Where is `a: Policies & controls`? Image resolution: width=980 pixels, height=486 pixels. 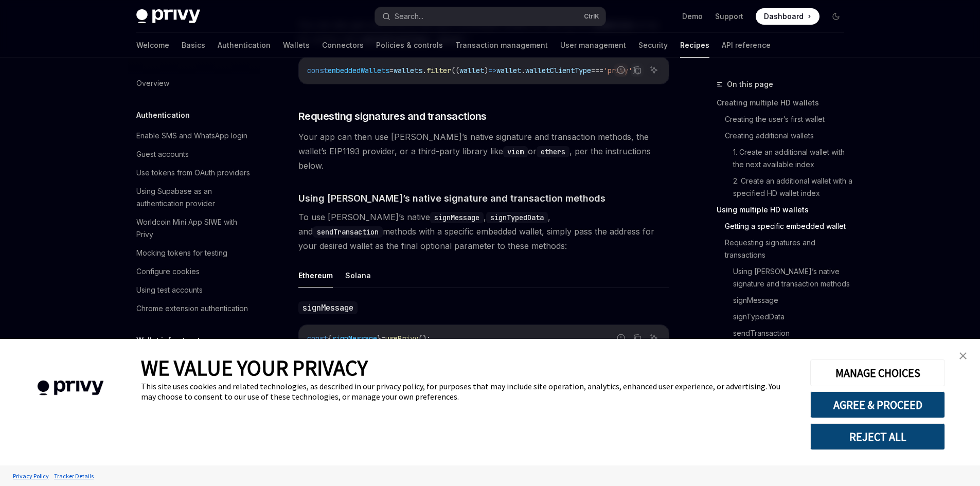 a: Policies & controls is located at coordinates (409, 45).